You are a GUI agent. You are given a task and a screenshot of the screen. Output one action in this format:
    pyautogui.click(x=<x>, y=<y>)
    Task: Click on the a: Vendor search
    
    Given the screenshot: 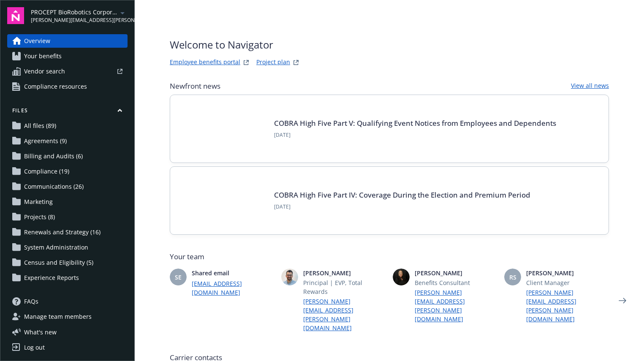 What is the action you would take?
    pyautogui.click(x=67, y=71)
    